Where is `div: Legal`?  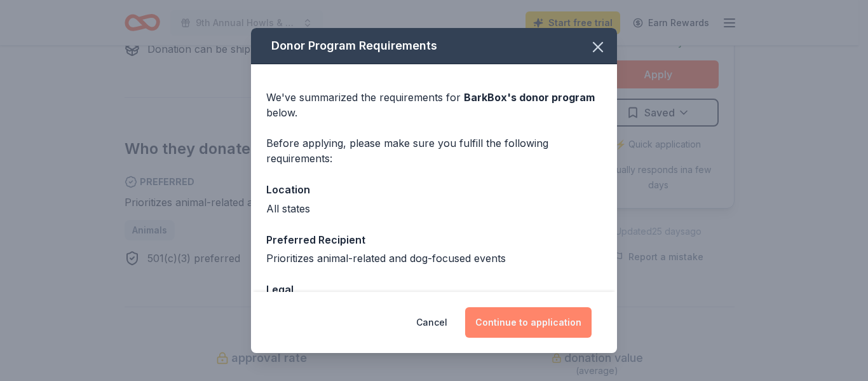
div: Legal is located at coordinates (434, 290).